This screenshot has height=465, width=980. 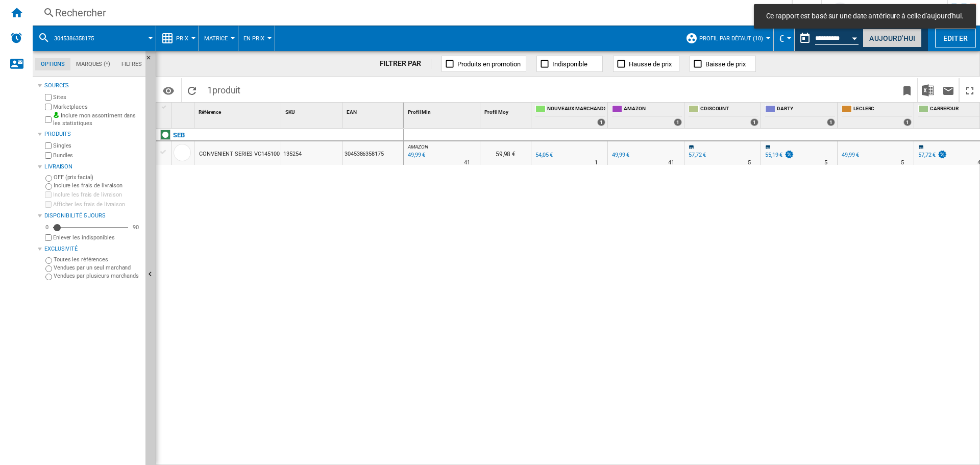 What do you see at coordinates (49, 260) in the screenshot?
I see `input: Toutes les références` at bounding box center [49, 260].